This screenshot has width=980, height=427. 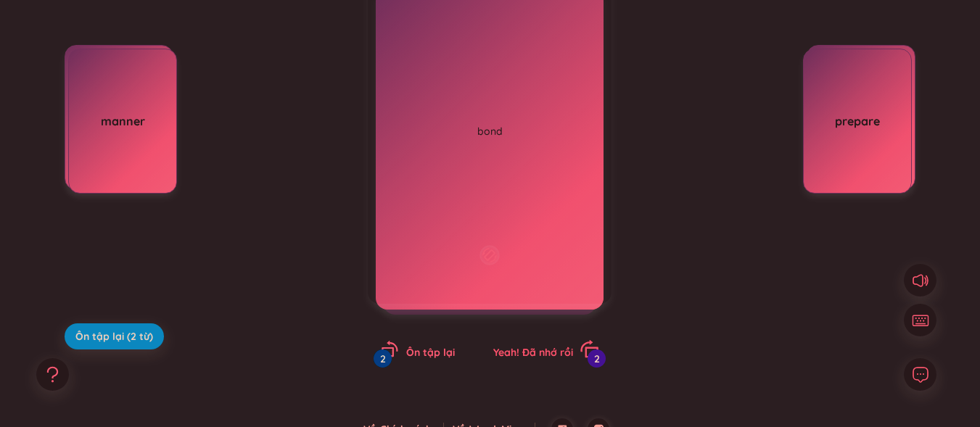 I want to click on button: question, so click(x=52, y=374).